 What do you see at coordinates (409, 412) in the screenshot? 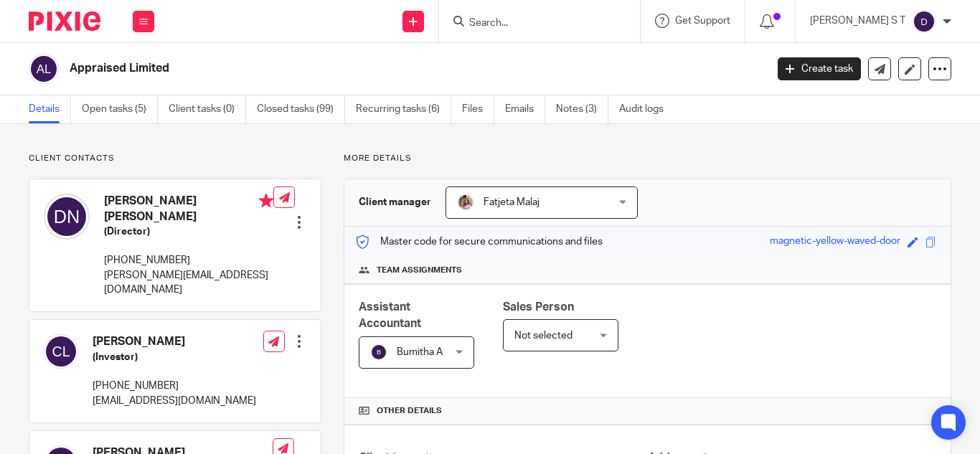
I see `span: Other details` at bounding box center [409, 412].